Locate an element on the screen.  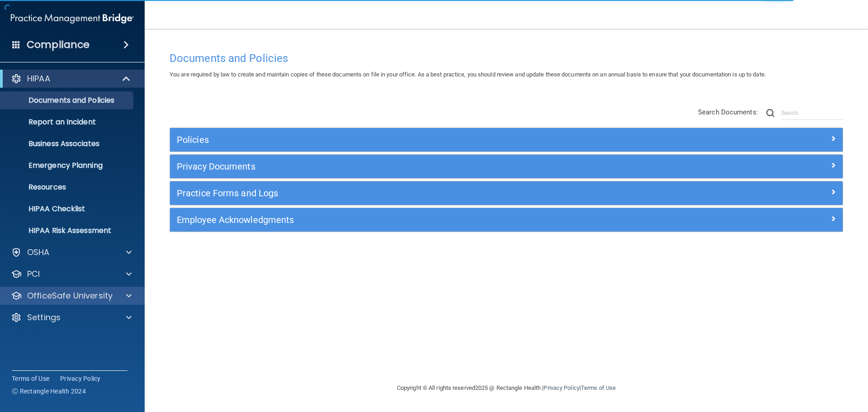
h5: Employee Acknowledgments is located at coordinates (422, 220).